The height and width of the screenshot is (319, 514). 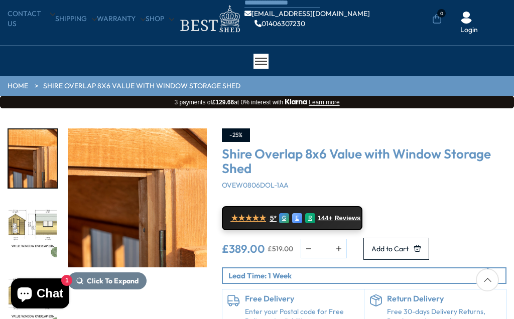 I want to click on h6: Free Delivery, so click(x=302, y=299).